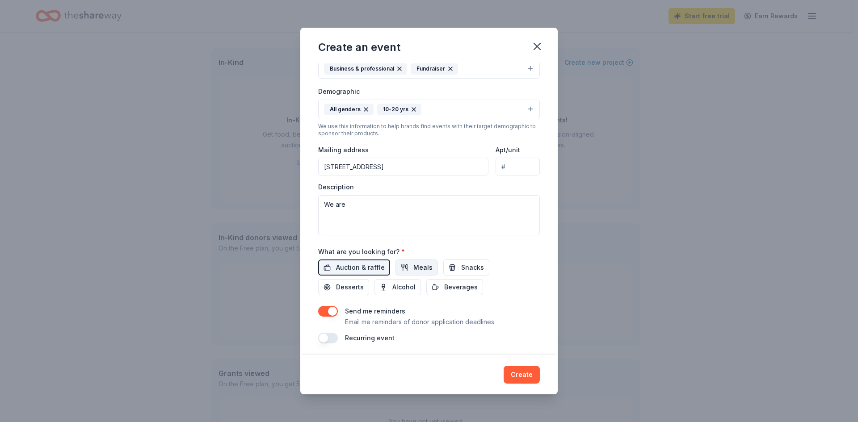 The image size is (858, 422). I want to click on div: Business & professional, so click(365, 69).